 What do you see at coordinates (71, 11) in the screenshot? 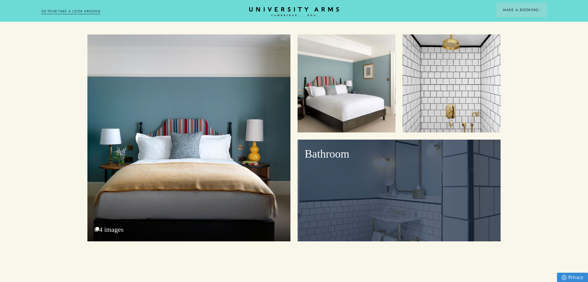
I see `a: 3D TOUR:TAKE A LOOK AROUND` at bounding box center [71, 11].